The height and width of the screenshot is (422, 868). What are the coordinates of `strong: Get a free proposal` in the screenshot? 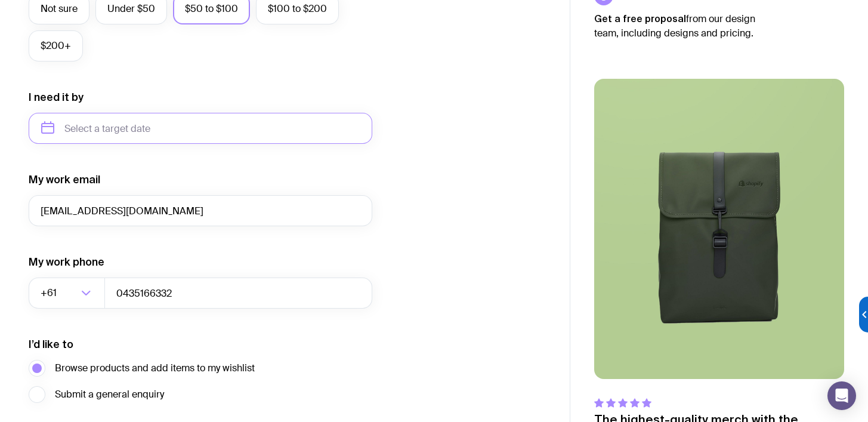 It's located at (640, 19).